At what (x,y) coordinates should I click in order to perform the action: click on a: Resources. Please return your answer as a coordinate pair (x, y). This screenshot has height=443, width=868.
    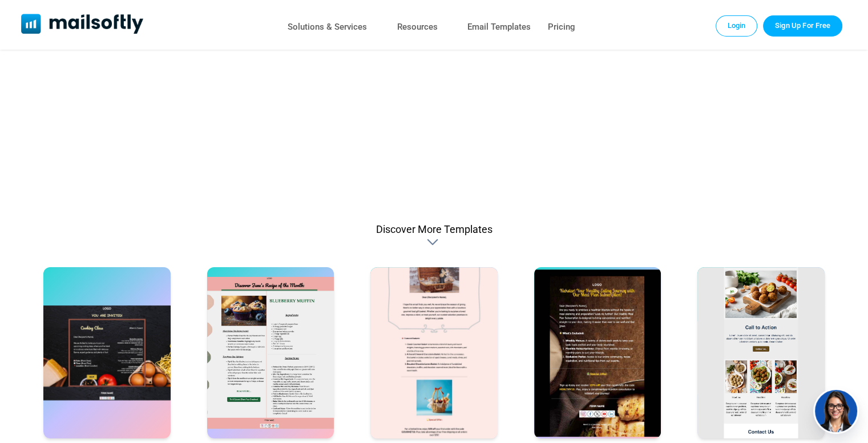
    Looking at the image, I should click on (417, 27).